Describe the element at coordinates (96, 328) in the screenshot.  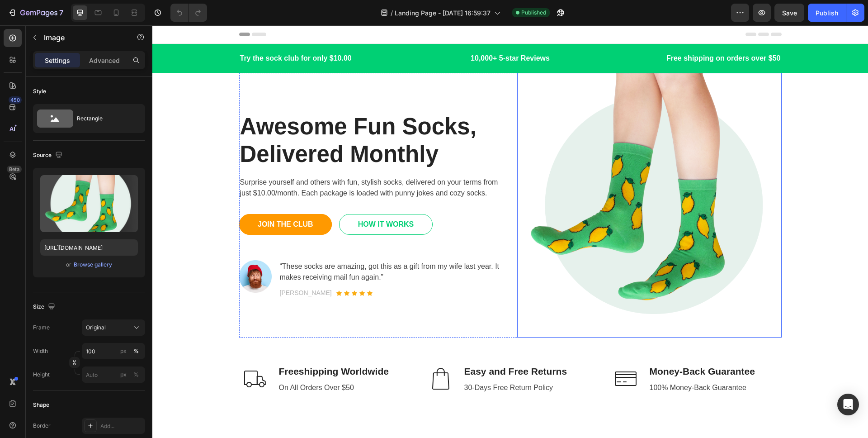
I see `span: Original` at that location.